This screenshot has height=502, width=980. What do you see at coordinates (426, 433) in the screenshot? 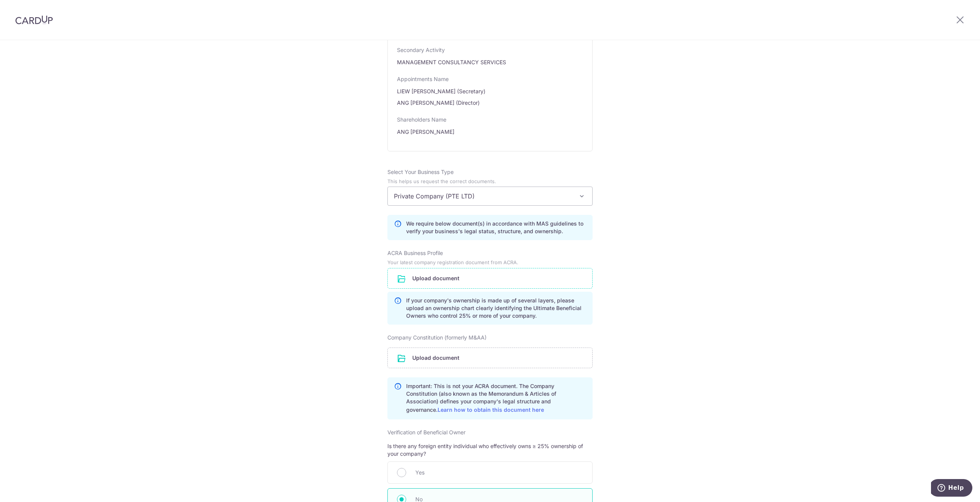
I see `label: Verification of Beneficial Owner` at bounding box center [426, 433].